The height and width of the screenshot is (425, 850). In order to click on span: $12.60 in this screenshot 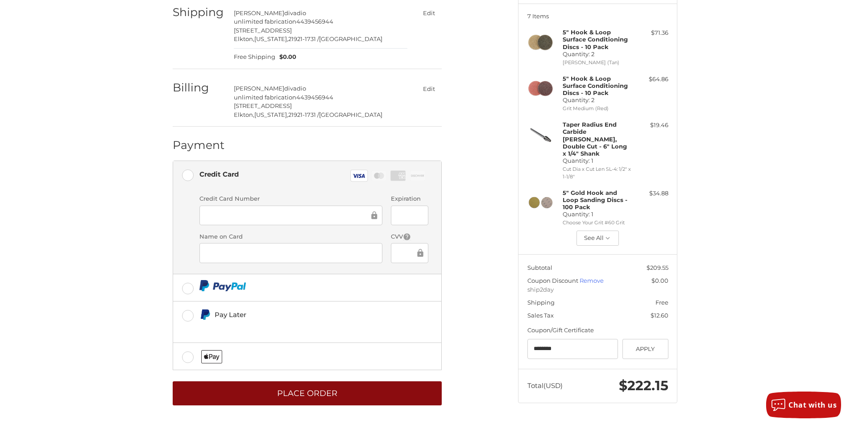, I will do `click(660, 316)`.